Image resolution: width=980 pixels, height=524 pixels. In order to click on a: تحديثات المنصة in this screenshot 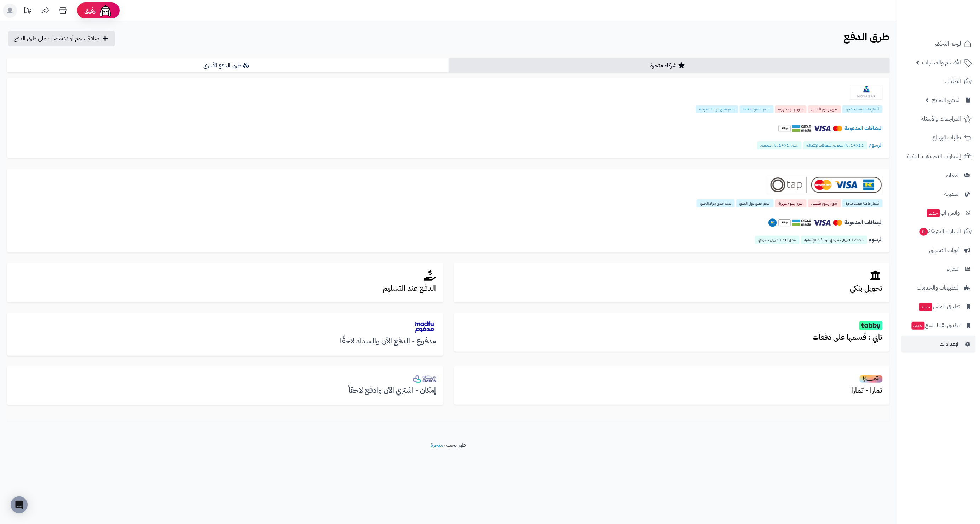, I will do `click(27, 11)`.